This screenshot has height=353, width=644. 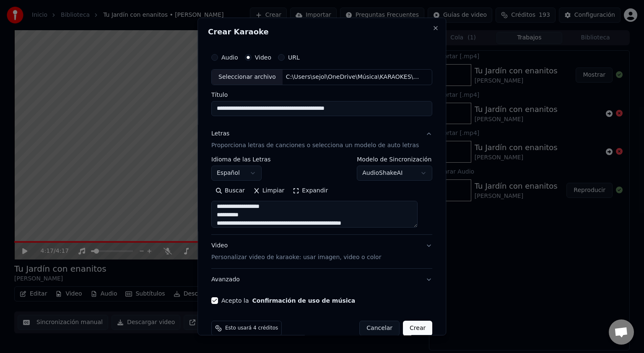 What do you see at coordinates (395, 160) in the screenshot?
I see `label: Modelo de Sincronización` at bounding box center [395, 160].